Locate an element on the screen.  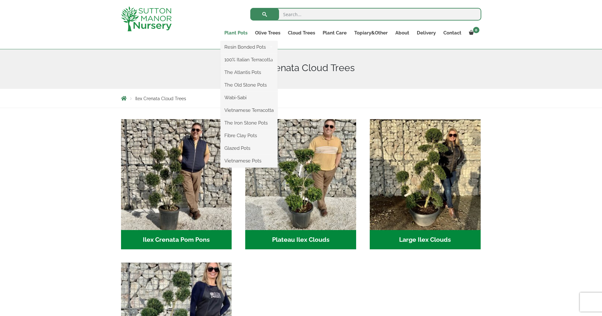
a: Resin Bonded Pots is located at coordinates (249, 47).